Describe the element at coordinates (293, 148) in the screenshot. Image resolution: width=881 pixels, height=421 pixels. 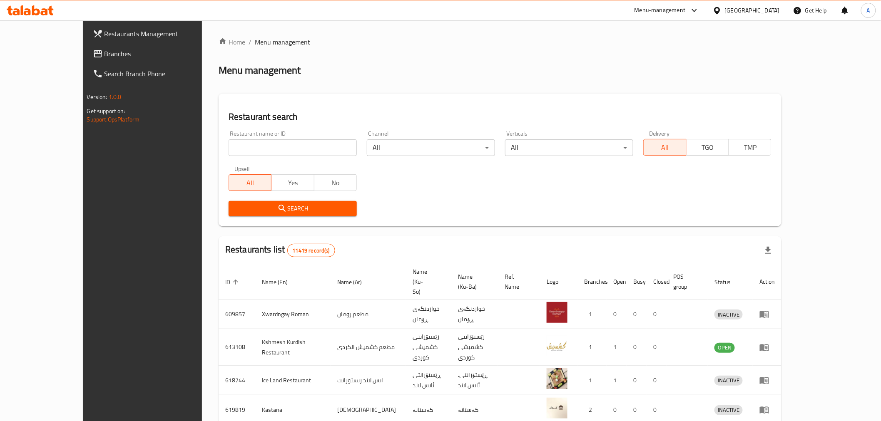
I see `input: Search for restaurant name or ID..` at that location.